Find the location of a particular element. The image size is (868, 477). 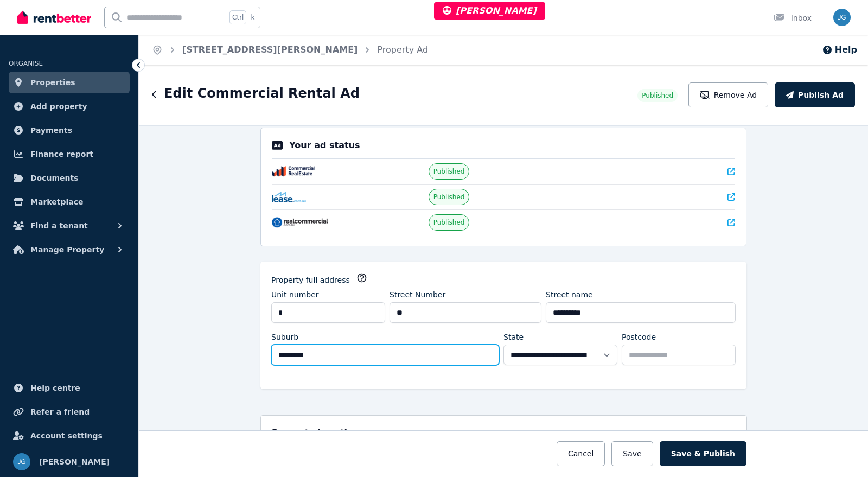

button: Help is located at coordinates (840, 50).